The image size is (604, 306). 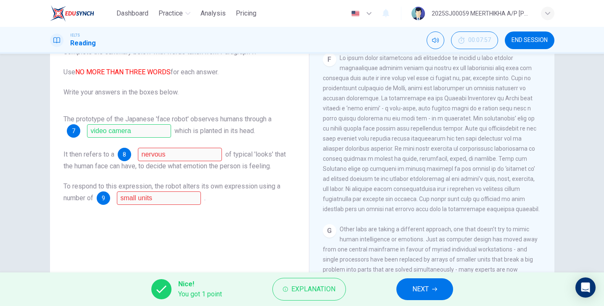 What do you see at coordinates (313, 289) in the screenshot?
I see `span: Explanation` at bounding box center [313, 289].